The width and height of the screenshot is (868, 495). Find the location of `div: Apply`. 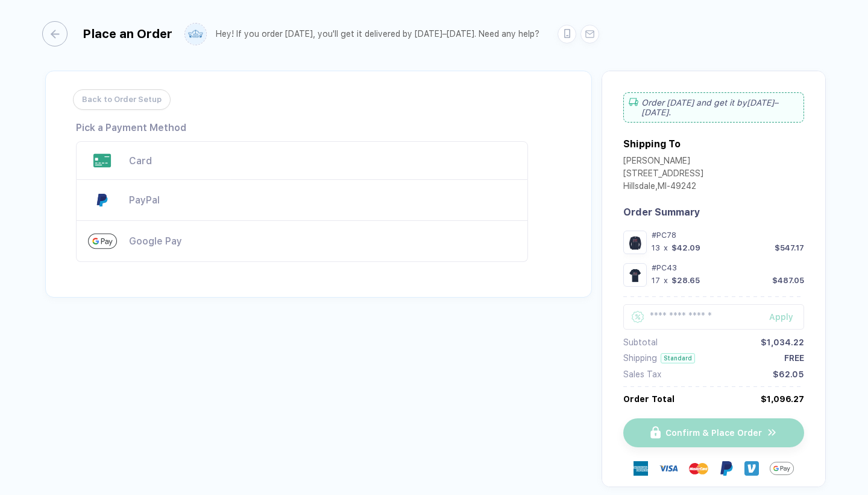

div: Apply is located at coordinates (786, 317).